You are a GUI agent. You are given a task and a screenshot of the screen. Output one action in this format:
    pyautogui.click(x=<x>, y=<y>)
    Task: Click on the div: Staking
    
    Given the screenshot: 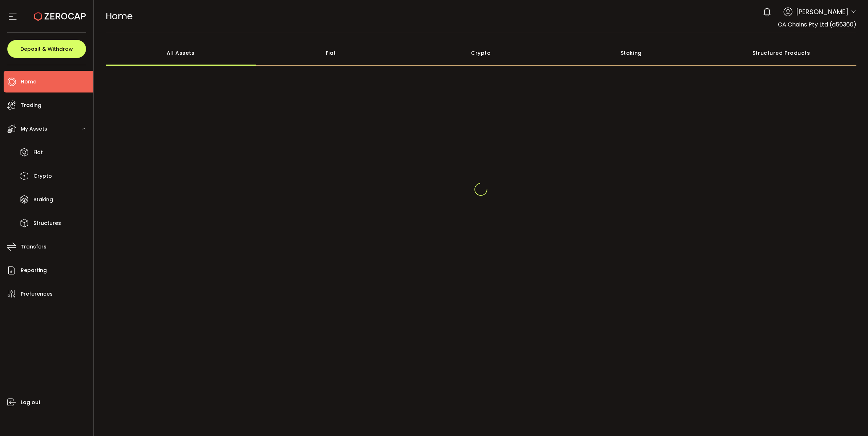 What is the action you would take?
    pyautogui.click(x=631, y=53)
    